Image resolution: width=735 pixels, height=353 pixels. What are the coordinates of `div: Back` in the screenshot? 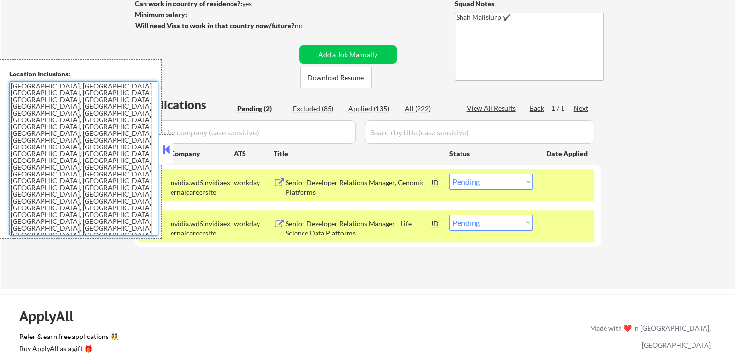 It's located at (537, 108).